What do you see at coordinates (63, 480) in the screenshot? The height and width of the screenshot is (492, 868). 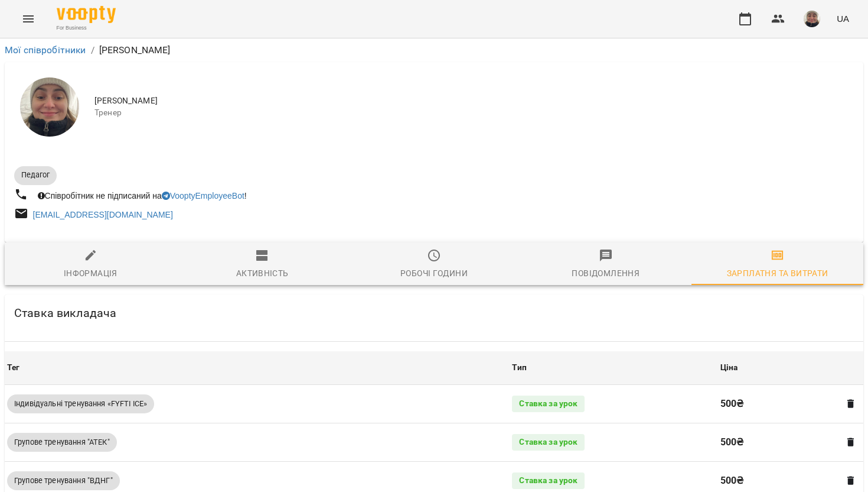 I see `span: Групове тренування "ВДНГ"` at bounding box center [63, 480].